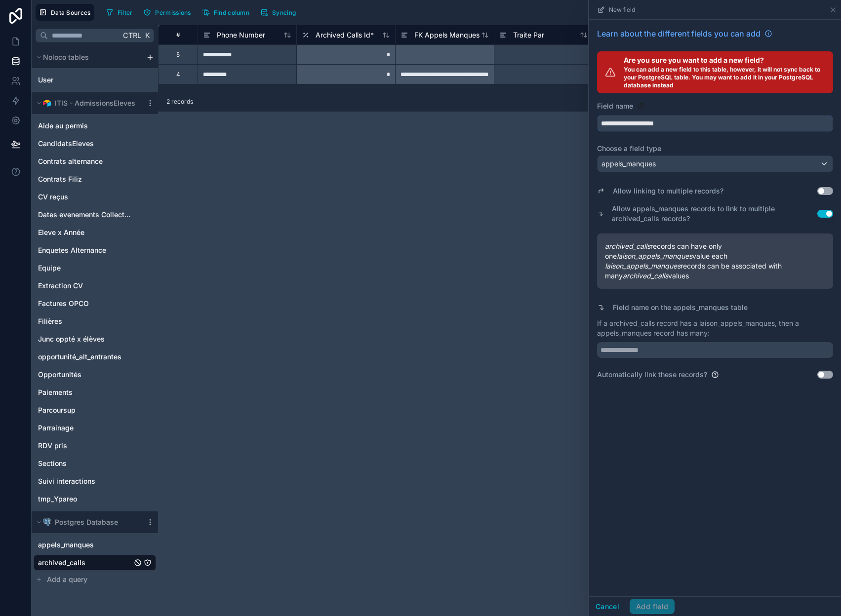 The height and width of the screenshot is (616, 841). What do you see at coordinates (67, 579) in the screenshot?
I see `span: Add a query` at bounding box center [67, 579].